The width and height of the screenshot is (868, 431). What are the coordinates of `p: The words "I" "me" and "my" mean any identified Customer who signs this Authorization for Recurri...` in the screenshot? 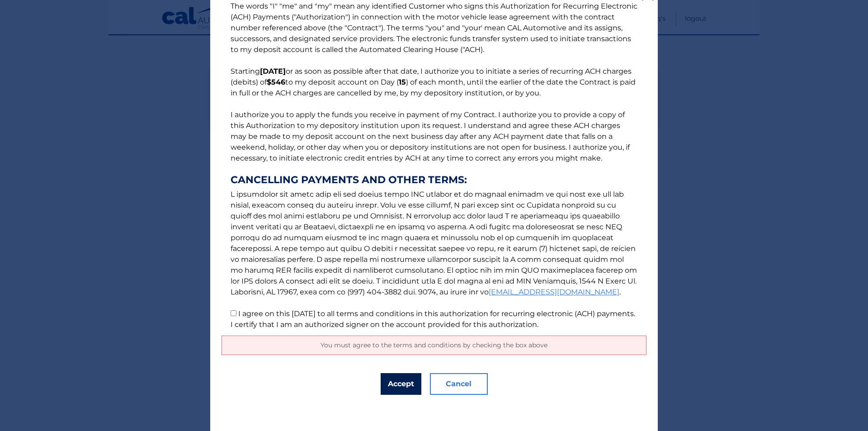 It's located at (434, 166).